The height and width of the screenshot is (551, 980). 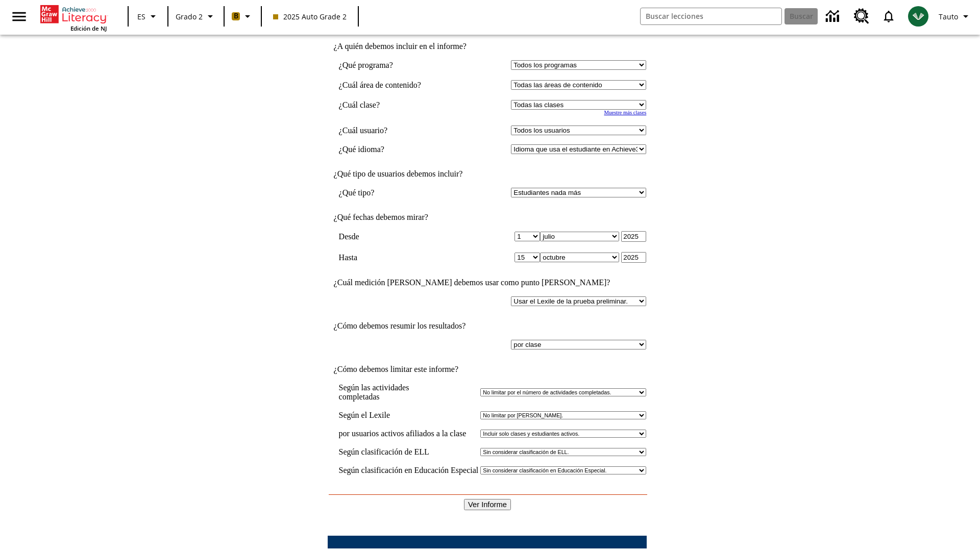 I want to click on span: ES, so click(x=141, y=16).